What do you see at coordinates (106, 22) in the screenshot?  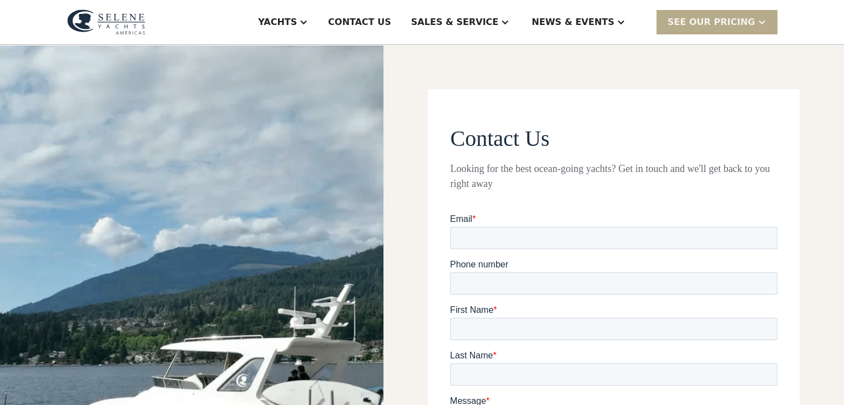 I see `img: logo` at bounding box center [106, 22].